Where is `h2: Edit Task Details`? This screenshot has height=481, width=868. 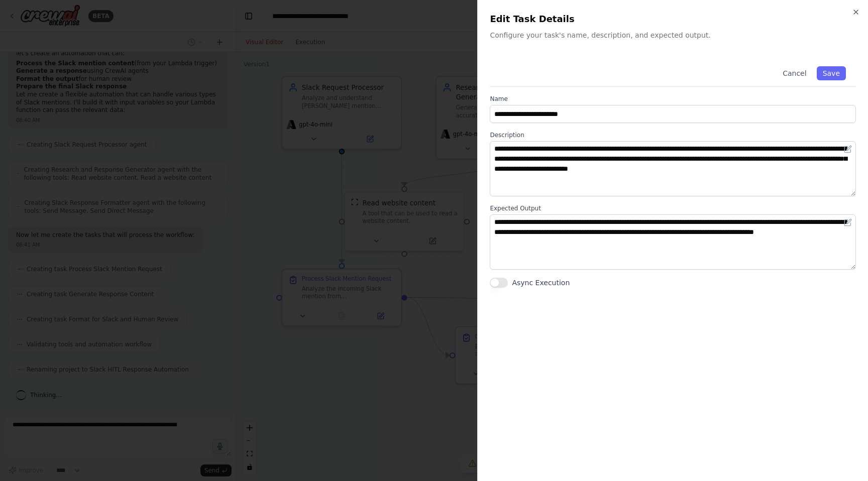 h2: Edit Task Details is located at coordinates (673, 19).